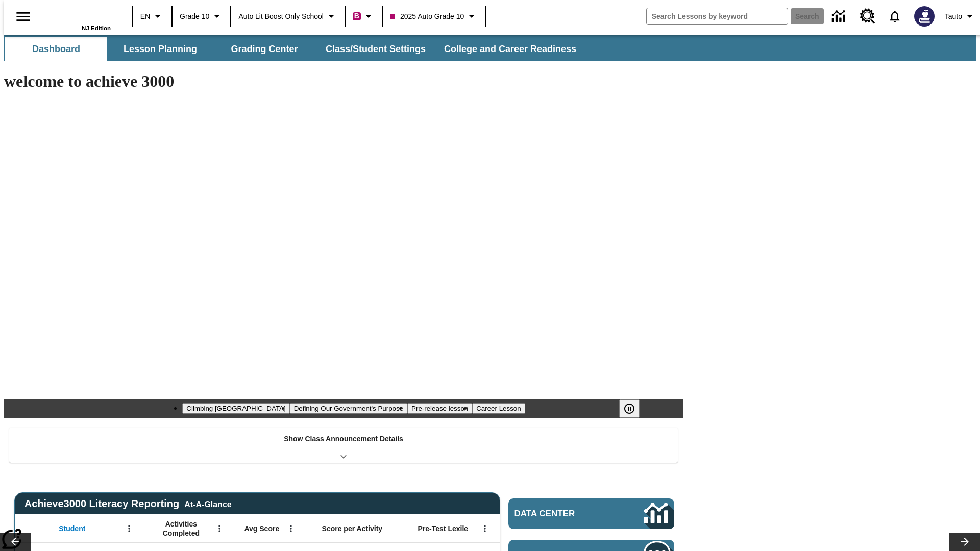 The width and height of the screenshot is (980, 551). Describe the element at coordinates (195, 17) in the screenshot. I see `span: Grade 10` at that location.